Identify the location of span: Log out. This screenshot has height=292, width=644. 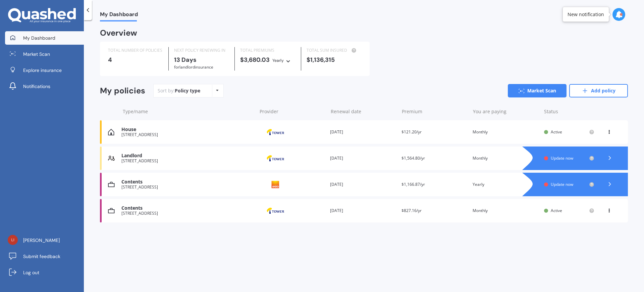
(31, 272).